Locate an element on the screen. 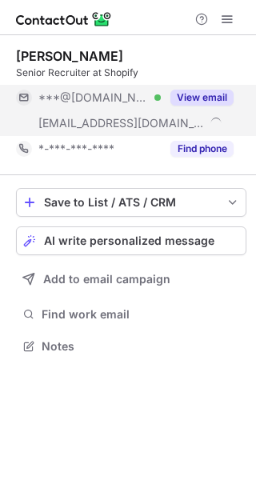 The image size is (256, 480). div: Save to List / ATS / CRM is located at coordinates (131, 202).